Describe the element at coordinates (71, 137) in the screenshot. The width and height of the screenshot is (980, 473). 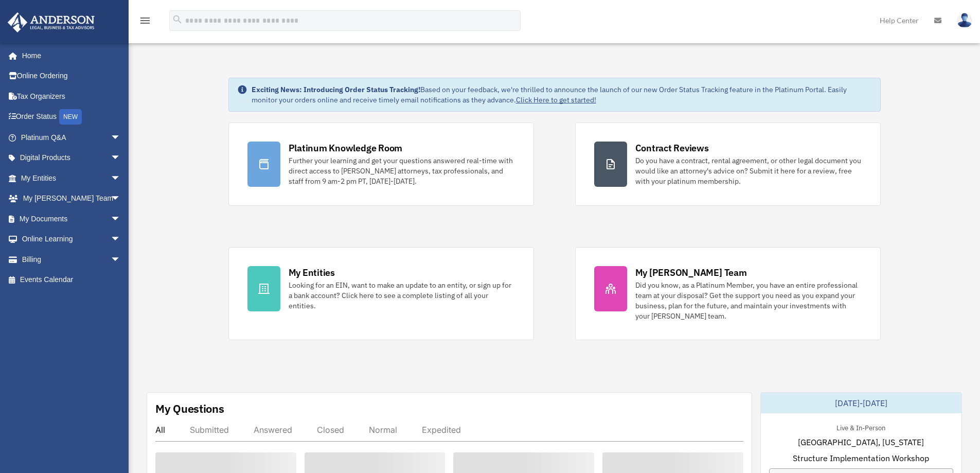
I see `a: Platinum Q&Aarrow_drop_down` at that location.